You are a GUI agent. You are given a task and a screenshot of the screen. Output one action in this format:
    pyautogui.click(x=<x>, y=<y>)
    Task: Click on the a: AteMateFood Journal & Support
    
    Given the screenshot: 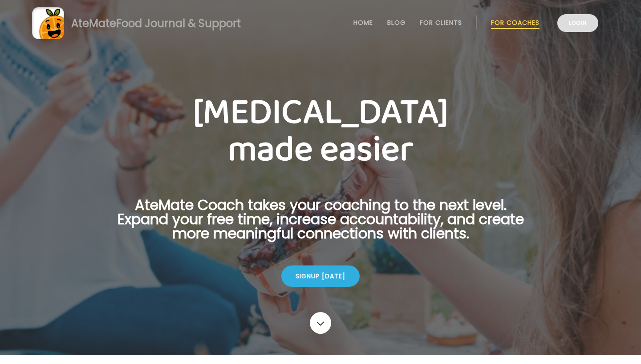 What is the action you would take?
    pyautogui.click(x=320, y=23)
    